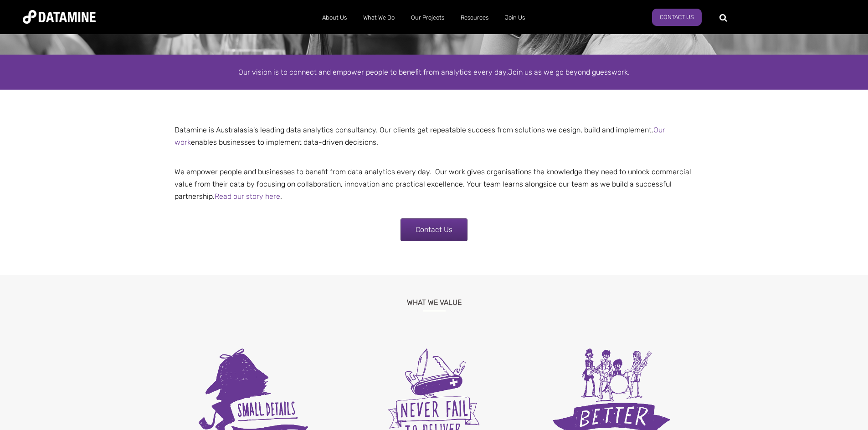  I want to click on a: About Us, so click(334, 18).